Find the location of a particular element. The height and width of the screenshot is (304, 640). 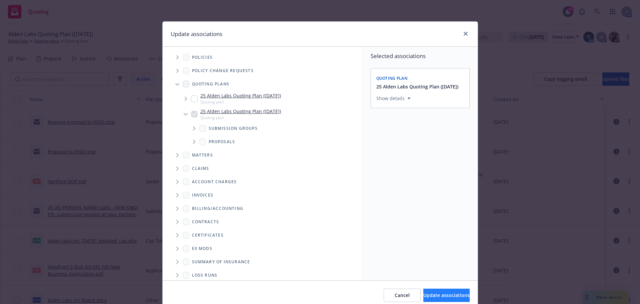

span: Policy change requests is located at coordinates (223, 71).